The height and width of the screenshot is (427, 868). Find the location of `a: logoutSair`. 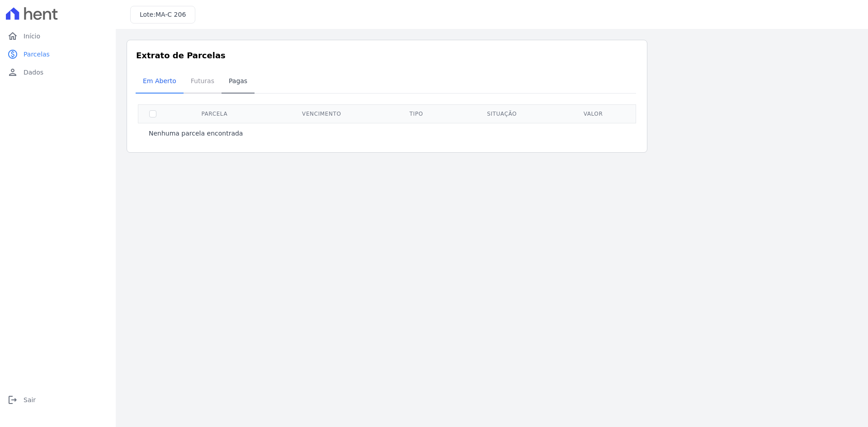

a: logoutSair is located at coordinates (58, 400).